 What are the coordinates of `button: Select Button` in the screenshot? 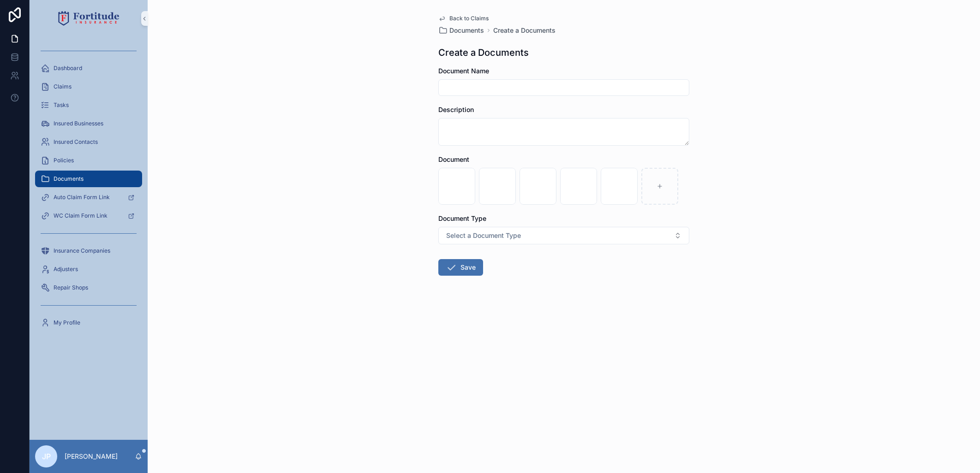 It's located at (564, 236).